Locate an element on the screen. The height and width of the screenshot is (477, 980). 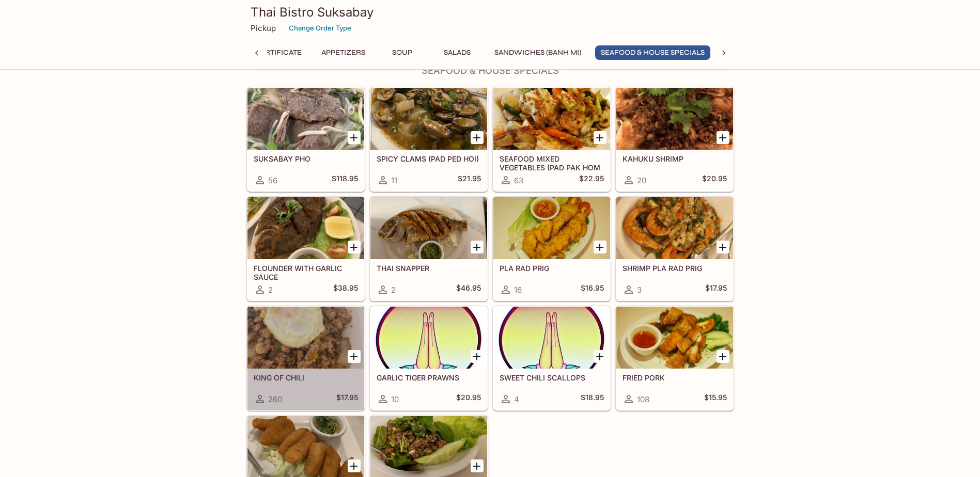
h5: SPICY CLAMS (PAD PED HOI) is located at coordinates (428, 159).